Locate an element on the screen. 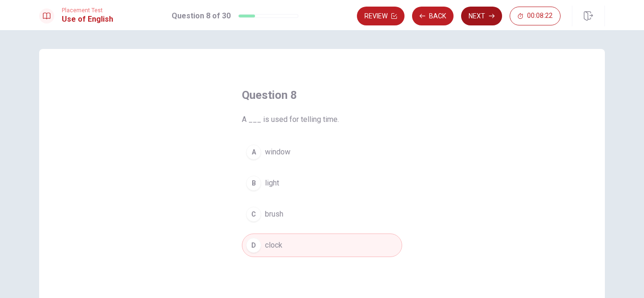 This screenshot has height=298, width=644. h1: Use of English is located at coordinates (87, 19).